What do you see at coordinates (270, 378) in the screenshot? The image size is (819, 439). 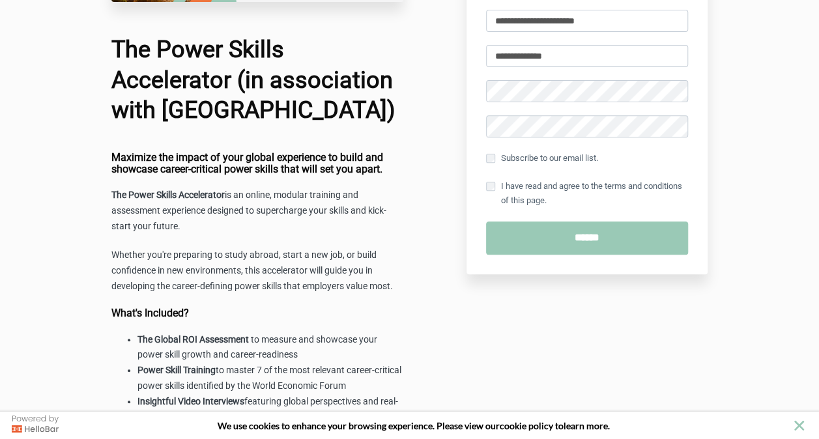 I see `li: to master 7 of the most relevant career-critical power skills identified by the World Economic Forum` at bounding box center [270, 378].